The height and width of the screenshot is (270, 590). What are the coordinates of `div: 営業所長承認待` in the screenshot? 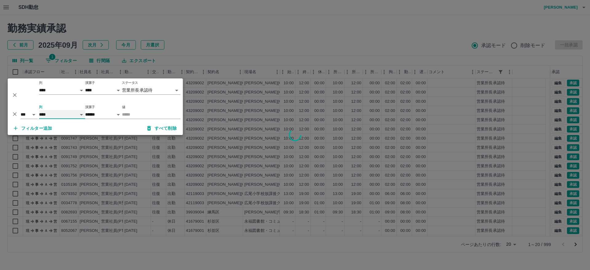 It's located at (151, 90).